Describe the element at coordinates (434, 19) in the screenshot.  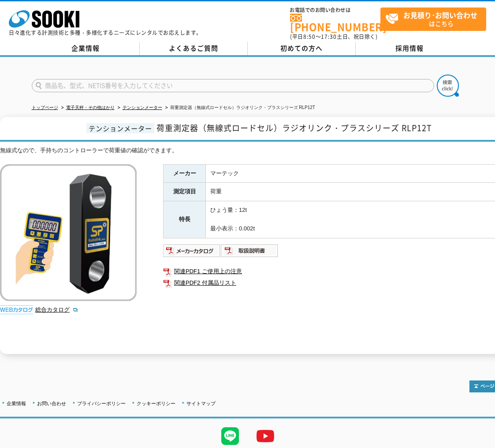
I see `a: お見積り･お問い合わせはこちら` at that location.